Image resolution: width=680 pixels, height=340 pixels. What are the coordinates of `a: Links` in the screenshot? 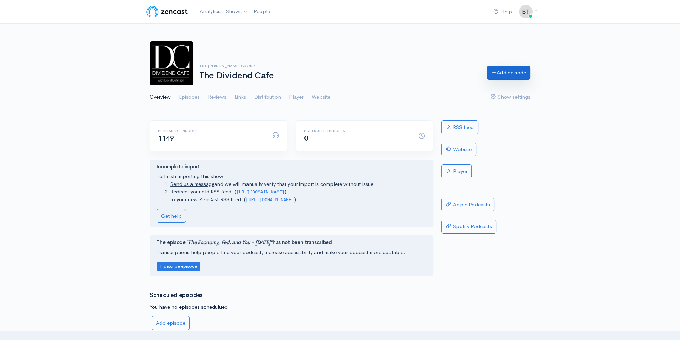 It's located at (240, 97).